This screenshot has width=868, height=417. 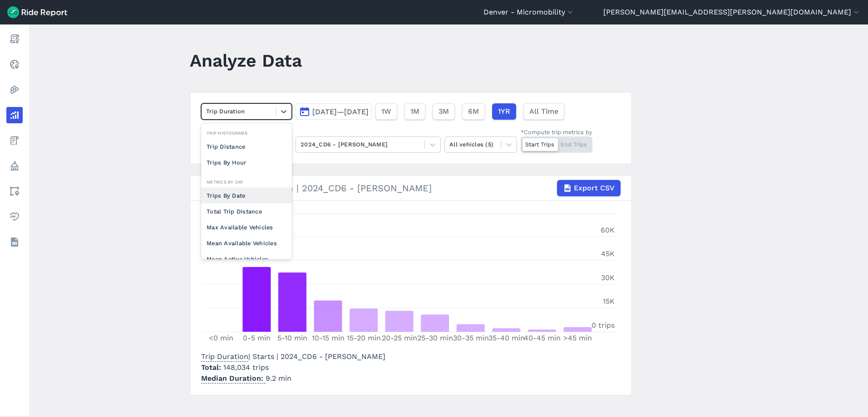 What do you see at coordinates (225, 355) in the screenshot?
I see `span: Trip Duration` at bounding box center [225, 355].